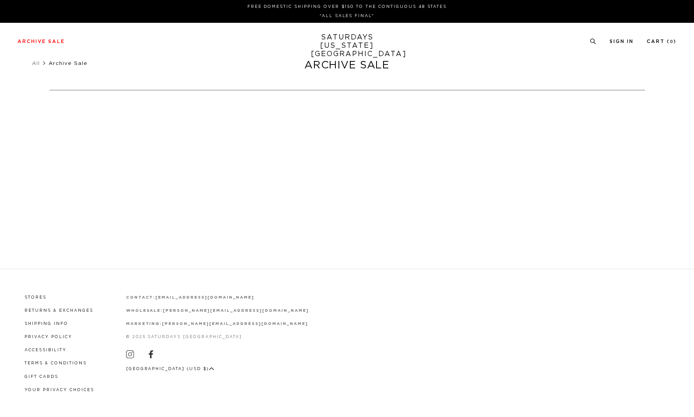 The width and height of the screenshot is (694, 417). I want to click on span: Archive Sale, so click(68, 63).